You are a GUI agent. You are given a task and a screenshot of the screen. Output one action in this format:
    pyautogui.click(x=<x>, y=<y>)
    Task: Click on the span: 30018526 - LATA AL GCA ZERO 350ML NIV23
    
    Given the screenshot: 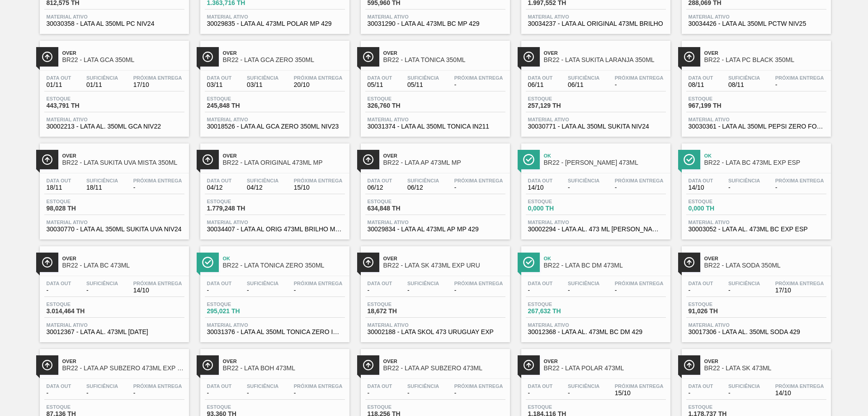 What is the action you would take?
    pyautogui.click(x=275, y=126)
    